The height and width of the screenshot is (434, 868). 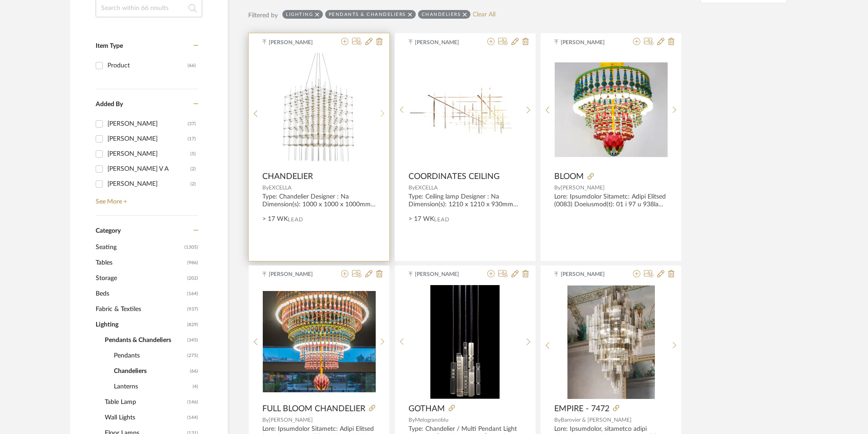 I want to click on div: Type: Chandelier Designer : Na Dimension(s): 1000 x 1000 x 1000mm Weight : Na Materials & Finish:..., so click(x=319, y=200).